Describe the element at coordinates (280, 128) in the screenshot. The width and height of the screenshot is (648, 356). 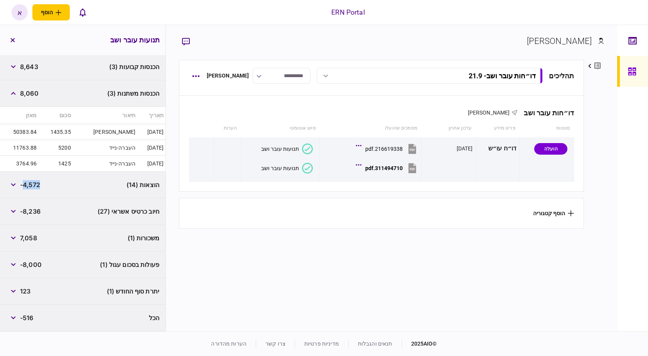
I see `th: סיווג אוטומטי` at that location.